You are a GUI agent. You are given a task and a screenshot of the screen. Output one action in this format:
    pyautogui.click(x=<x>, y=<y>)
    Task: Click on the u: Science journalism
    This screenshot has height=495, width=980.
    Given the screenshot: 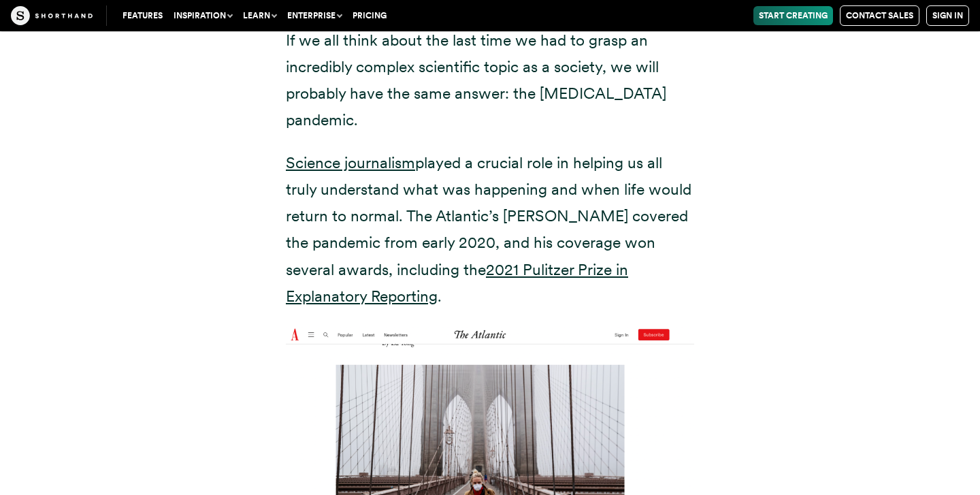 What is the action you would take?
    pyautogui.click(x=350, y=163)
    